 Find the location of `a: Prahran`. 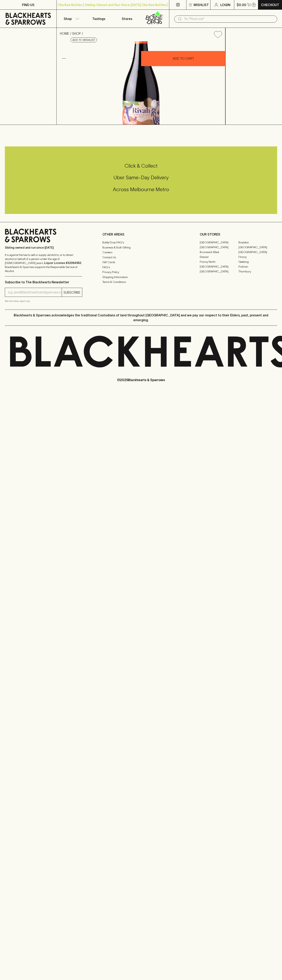

a: Prahran is located at coordinates (258, 267).